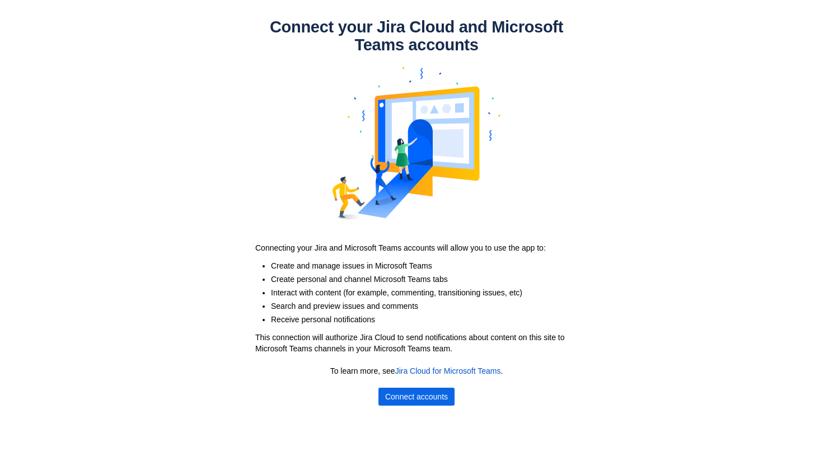 The width and height of the screenshot is (833, 461). What do you see at coordinates (448, 371) in the screenshot?
I see `a: Jira Cloud for Microsoft Teams` at bounding box center [448, 371].